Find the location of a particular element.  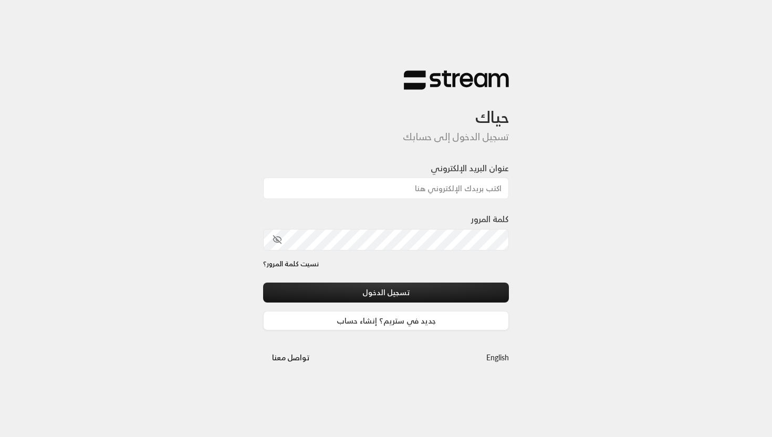

a: تواصل معنا is located at coordinates (290, 357).